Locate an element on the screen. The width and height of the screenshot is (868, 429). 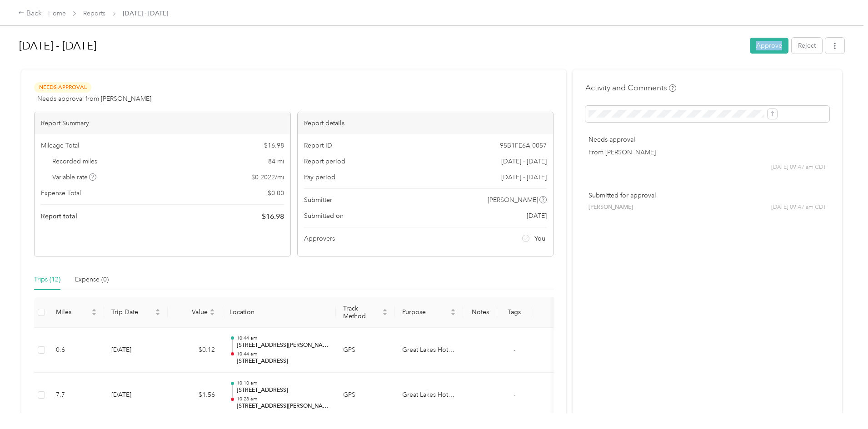
span: Submitted on is located at coordinates (323, 216).